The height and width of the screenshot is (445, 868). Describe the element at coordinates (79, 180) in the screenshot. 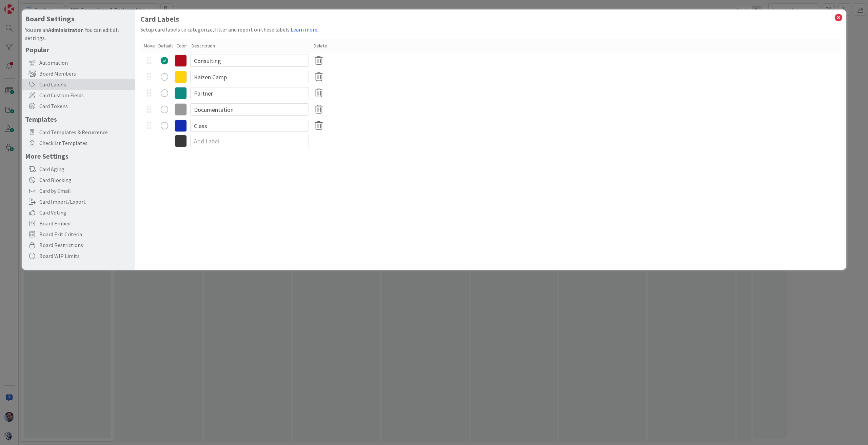

I see `div: Card Blocking` at that location.